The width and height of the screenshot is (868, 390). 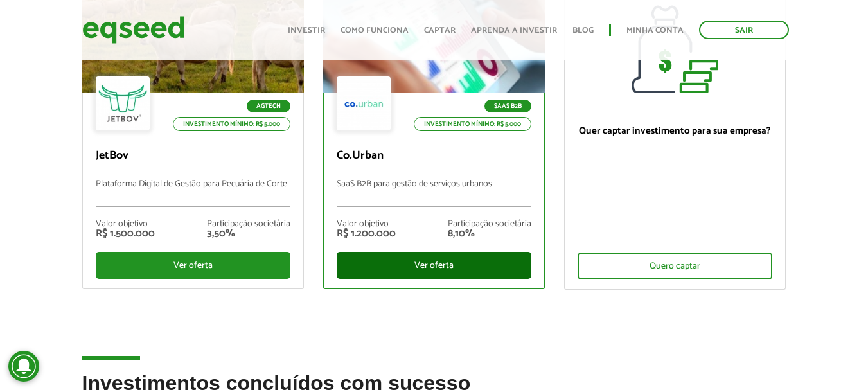 I want to click on p: JetBov, so click(x=193, y=156).